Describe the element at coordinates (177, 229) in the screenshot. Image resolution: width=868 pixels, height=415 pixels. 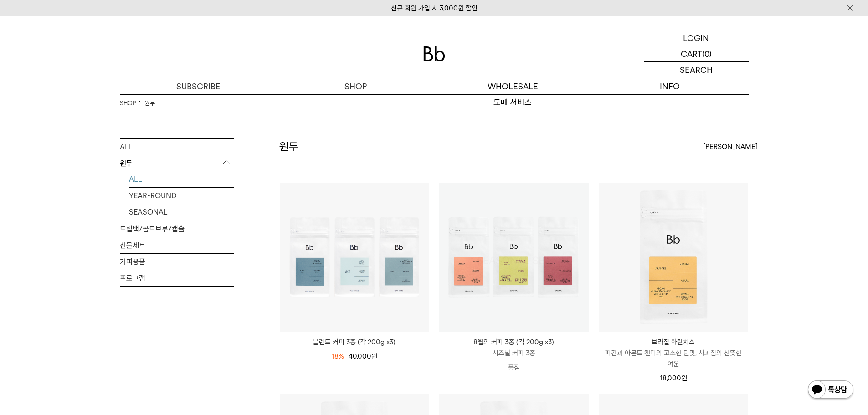
I see `a: 드립백/콜드브루/캡슐` at that location.